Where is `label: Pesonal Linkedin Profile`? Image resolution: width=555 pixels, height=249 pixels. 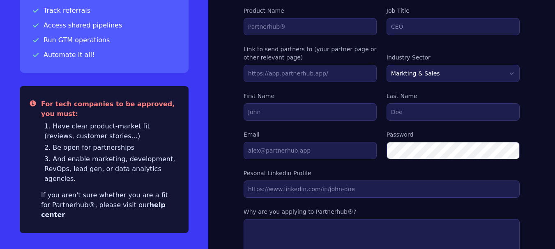
label: Pesonal Linkedin Profile is located at coordinates (381, 173).